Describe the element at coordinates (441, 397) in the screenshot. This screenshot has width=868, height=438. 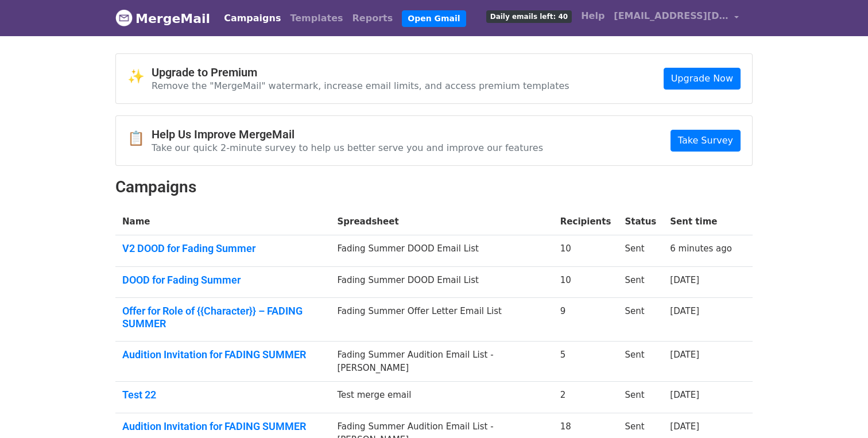
I see `td: Test merge email` at that location.